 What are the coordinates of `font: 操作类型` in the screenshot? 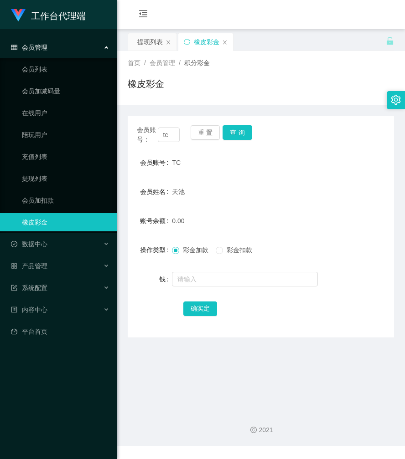 It's located at (153, 250).